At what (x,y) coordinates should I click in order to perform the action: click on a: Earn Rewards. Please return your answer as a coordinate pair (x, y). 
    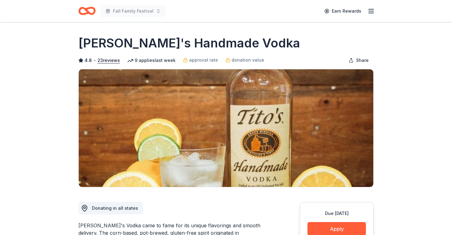
    Looking at the image, I should click on (343, 11).